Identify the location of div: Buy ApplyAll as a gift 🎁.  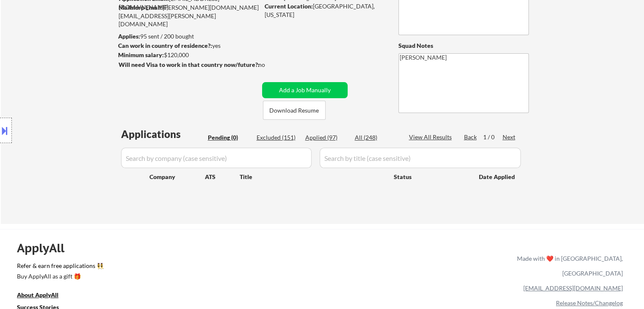
(59, 277).